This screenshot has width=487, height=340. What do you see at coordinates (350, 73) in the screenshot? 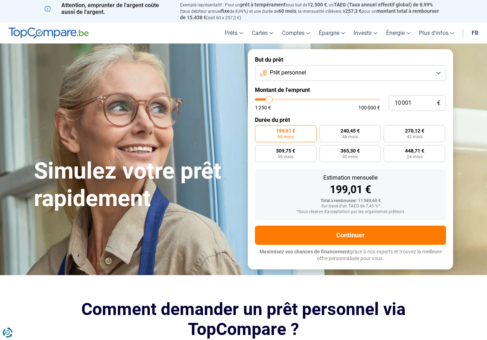
I see `button: Prêt personnel` at bounding box center [350, 73].